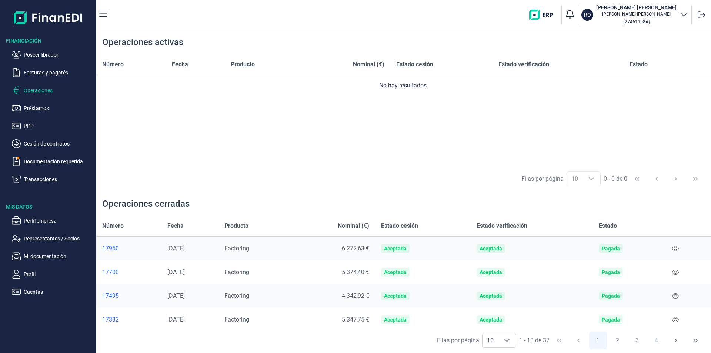  Describe the element at coordinates (598, 340) in the screenshot. I see `button: Page 1` at that location.